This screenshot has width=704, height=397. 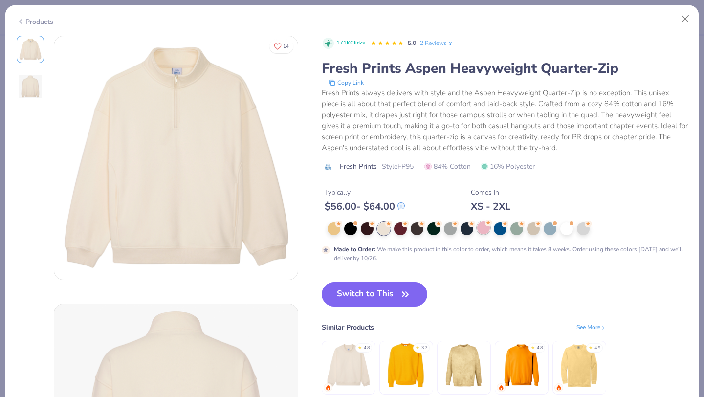 I want to click on button: copy to clipboard, so click(x=346, y=83).